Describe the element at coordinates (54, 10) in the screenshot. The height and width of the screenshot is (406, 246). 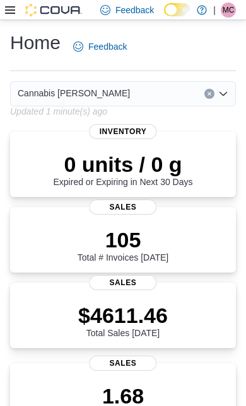
I see `img: Cova` at that location.